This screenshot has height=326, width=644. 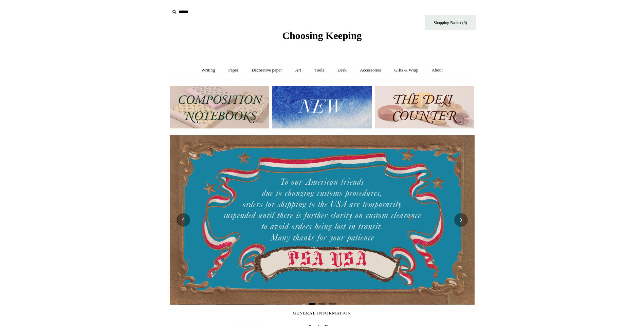 I want to click on a: The Deli Counter, so click(x=425, y=107).